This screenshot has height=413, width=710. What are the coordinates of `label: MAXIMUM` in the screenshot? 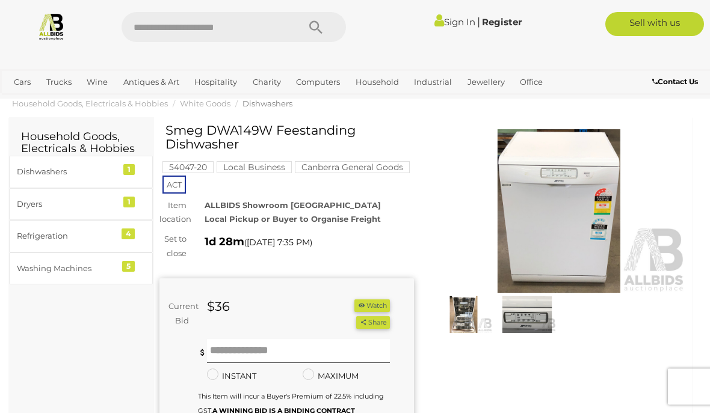 It's located at (330, 376).